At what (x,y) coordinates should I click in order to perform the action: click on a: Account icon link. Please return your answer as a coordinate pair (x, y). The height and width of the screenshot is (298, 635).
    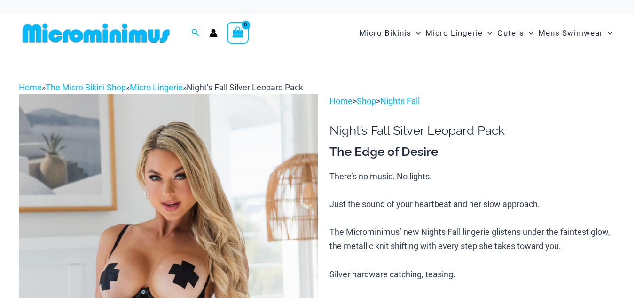
    Looking at the image, I should click on (213, 33).